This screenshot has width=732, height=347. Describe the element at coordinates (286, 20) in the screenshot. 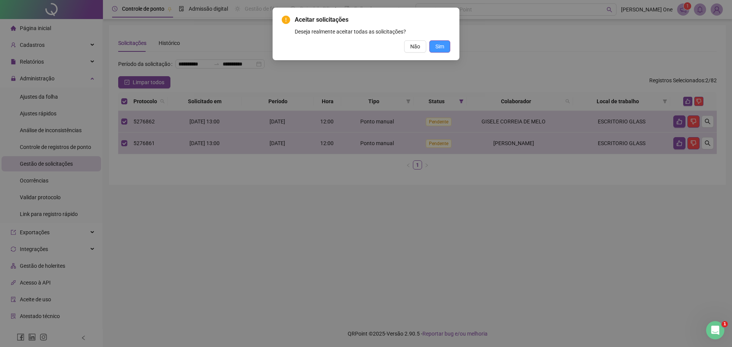

I see `span: exclamation-circle` at that location.